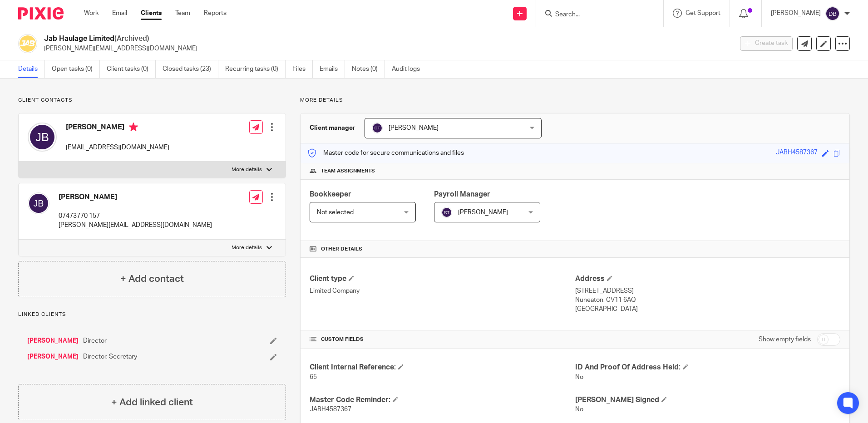 This screenshot has width=868, height=423. What do you see at coordinates (132, 39) in the screenshot?
I see `span: (Archived)` at bounding box center [132, 39].